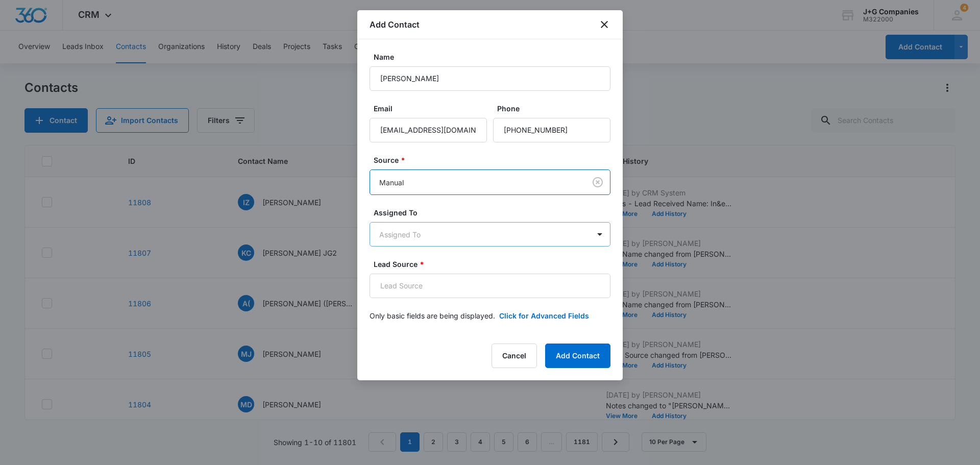 The width and height of the screenshot is (980, 465). What do you see at coordinates (495, 57) in the screenshot?
I see `label: Name` at bounding box center [495, 57].